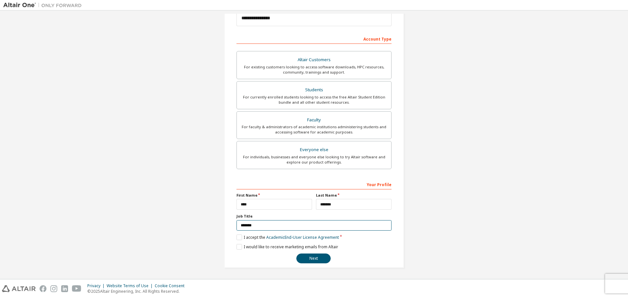 The image size is (628, 298). Describe the element at coordinates (314, 70) in the screenshot. I see `div: For existing customers looking to access software downloads, HPC resources, community, trainings ...` at that location.